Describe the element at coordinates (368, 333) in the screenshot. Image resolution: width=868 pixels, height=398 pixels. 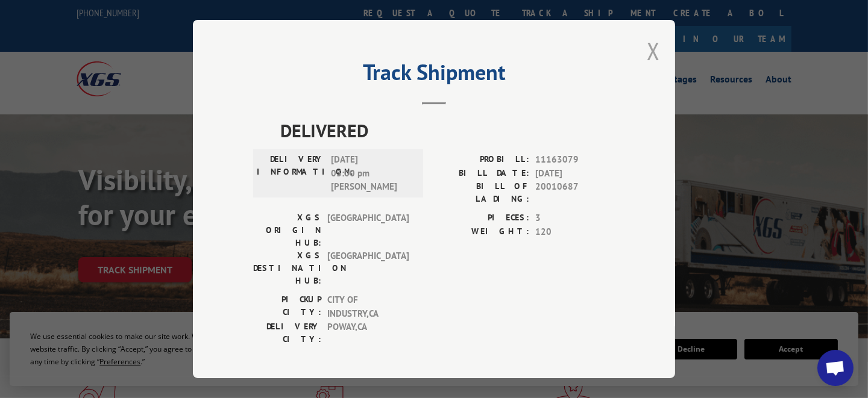
I see `span: POWAY , CA` at that location.